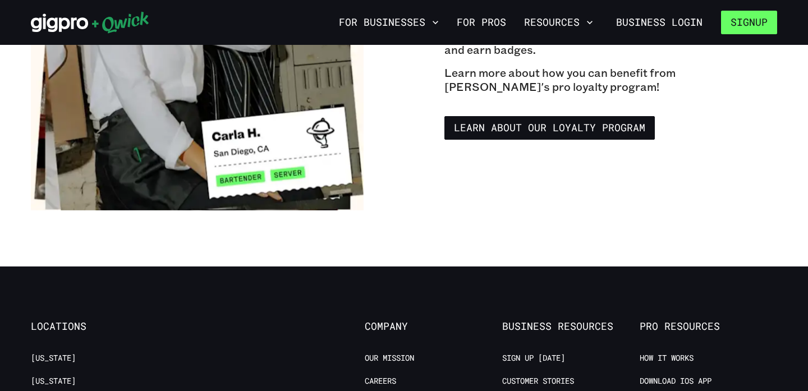  What do you see at coordinates (749, 22) in the screenshot?
I see `button: Signup` at bounding box center [749, 22].